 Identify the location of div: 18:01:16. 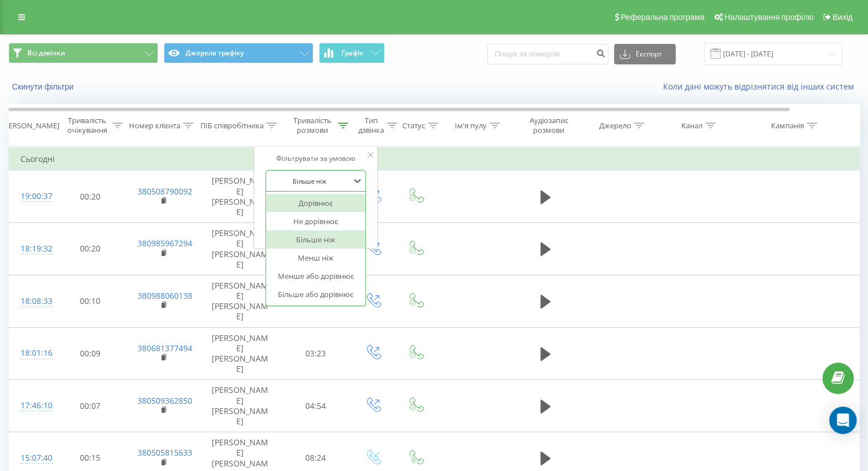
(32, 353).